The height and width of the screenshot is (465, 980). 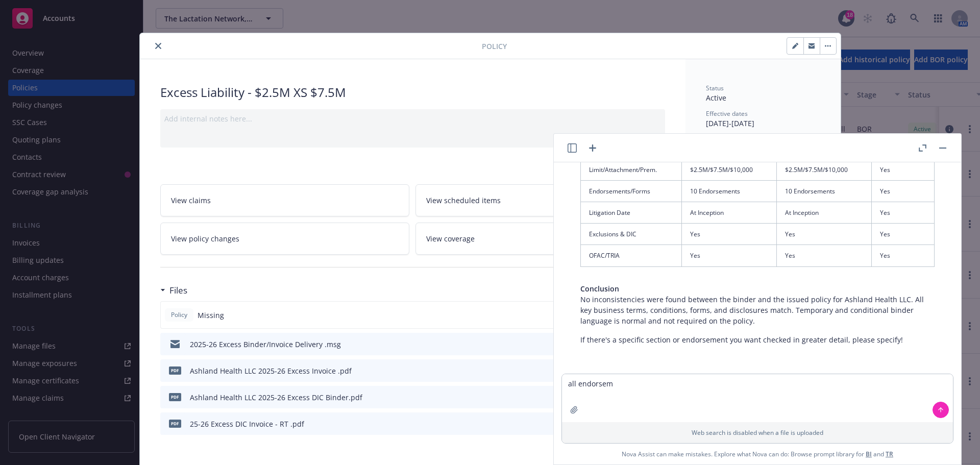 What do you see at coordinates (758, 454) in the screenshot?
I see `span: Nova Assist can make mistakes. Explore what Nova can do: Browse prompt library for and` at bounding box center [758, 454].